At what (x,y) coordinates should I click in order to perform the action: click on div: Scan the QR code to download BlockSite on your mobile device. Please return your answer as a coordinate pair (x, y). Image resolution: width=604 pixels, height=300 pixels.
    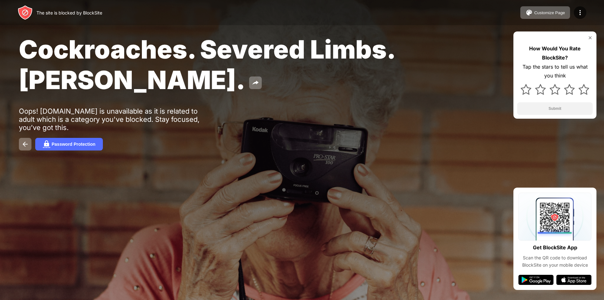
    Looking at the image, I should click on (555, 261).